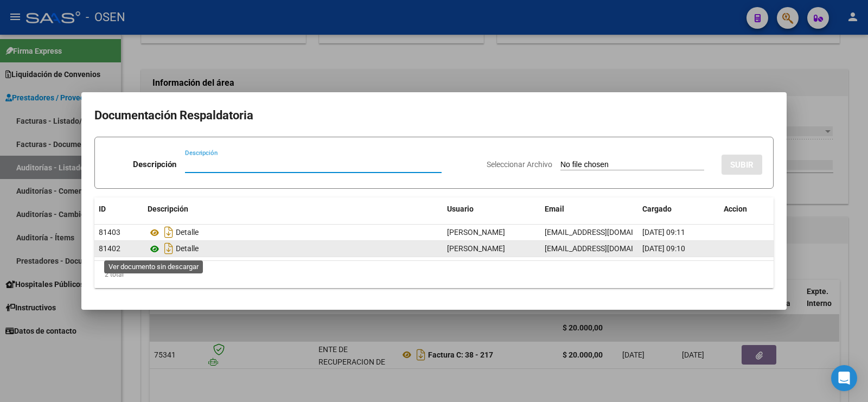 Image resolution: width=868 pixels, height=402 pixels. What do you see at coordinates (119, 208) in the screenshot?
I see `datatable-header-cell: ID` at bounding box center [119, 208].